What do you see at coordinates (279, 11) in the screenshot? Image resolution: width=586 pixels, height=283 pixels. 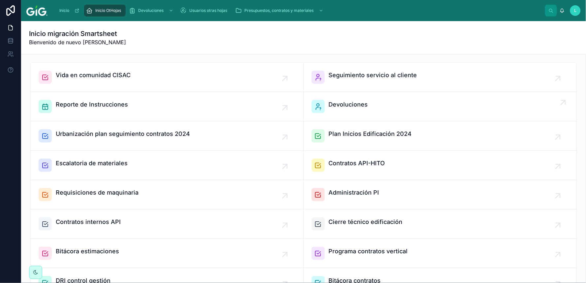 I see `span: Presupuestos, contratos y materiales` at bounding box center [279, 11].